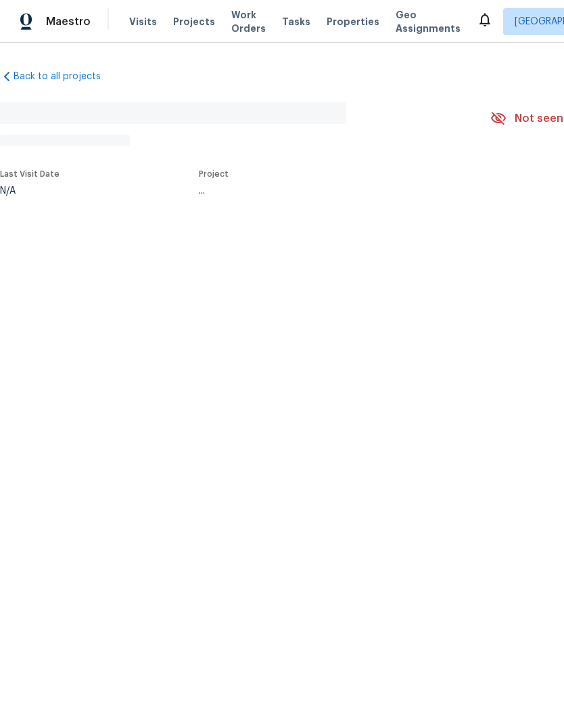 Image resolution: width=564 pixels, height=728 pixels. I want to click on span: Work Orders, so click(249, 21).